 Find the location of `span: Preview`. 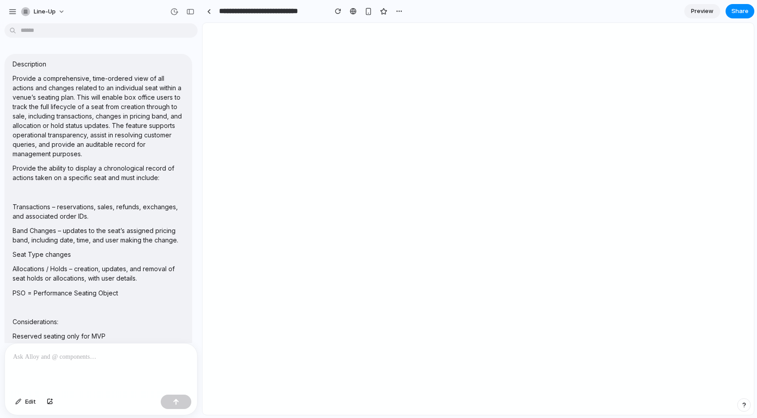

span: Preview is located at coordinates (702, 11).